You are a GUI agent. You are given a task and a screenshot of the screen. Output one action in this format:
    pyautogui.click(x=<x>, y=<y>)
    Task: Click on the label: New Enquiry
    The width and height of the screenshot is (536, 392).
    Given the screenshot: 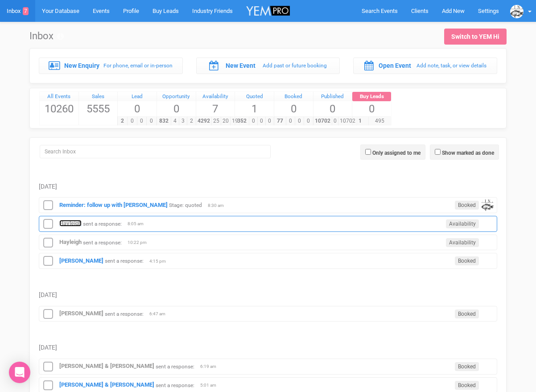 What is the action you would take?
    pyautogui.click(x=82, y=65)
    